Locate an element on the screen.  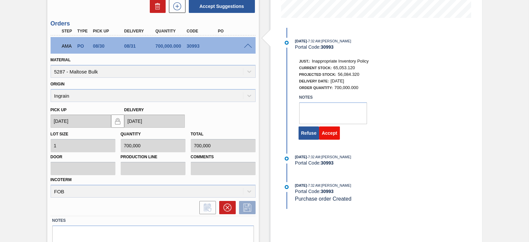
label: Lot size is located at coordinates (60, 134).